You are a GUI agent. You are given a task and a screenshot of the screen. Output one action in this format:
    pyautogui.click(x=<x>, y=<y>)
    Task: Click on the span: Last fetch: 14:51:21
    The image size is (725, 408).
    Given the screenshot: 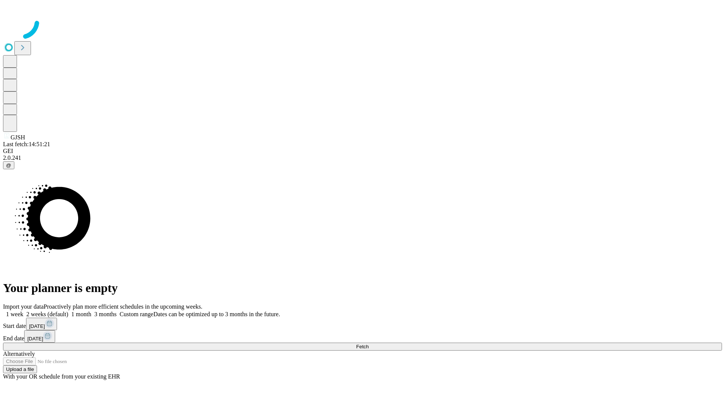 What is the action you would take?
    pyautogui.click(x=26, y=144)
    